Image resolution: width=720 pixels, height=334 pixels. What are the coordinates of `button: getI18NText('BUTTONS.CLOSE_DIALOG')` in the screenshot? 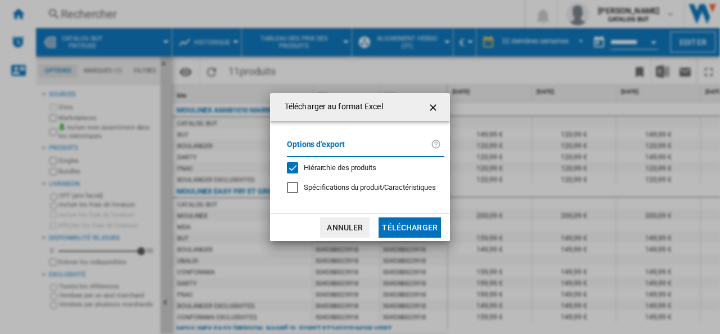 It's located at (434, 107).